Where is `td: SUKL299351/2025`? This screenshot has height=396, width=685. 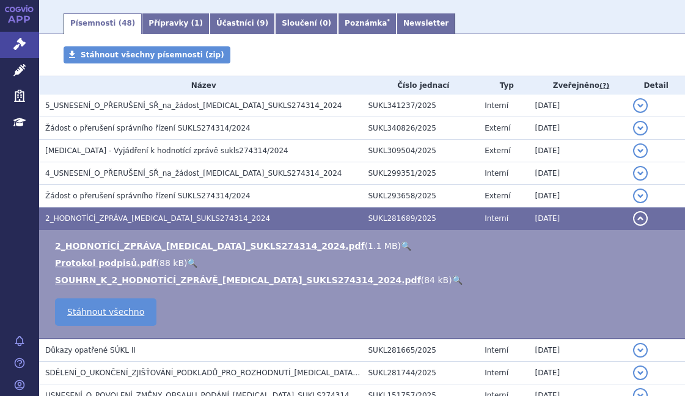 td: SUKL299351/2025 is located at coordinates (420, 173).